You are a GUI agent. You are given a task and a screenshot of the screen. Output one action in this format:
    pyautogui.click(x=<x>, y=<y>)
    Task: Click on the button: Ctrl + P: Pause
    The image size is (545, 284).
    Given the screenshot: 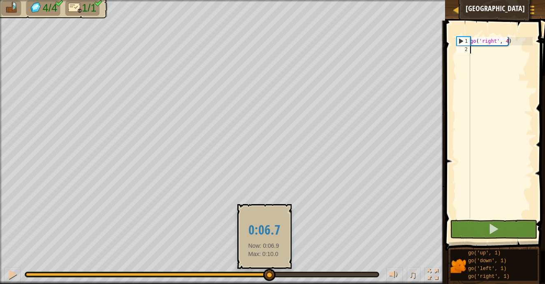 What is the action you would take?
    pyautogui.click(x=12, y=275)
    